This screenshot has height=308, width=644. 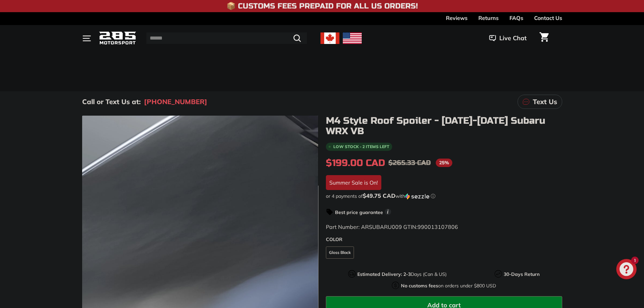 I want to click on a: Returns, so click(x=488, y=18).